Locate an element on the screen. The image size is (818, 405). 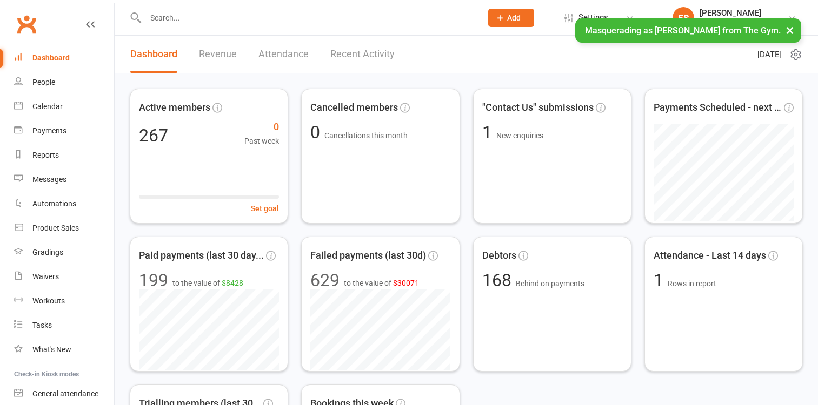
div: General attendance is located at coordinates (65, 394).